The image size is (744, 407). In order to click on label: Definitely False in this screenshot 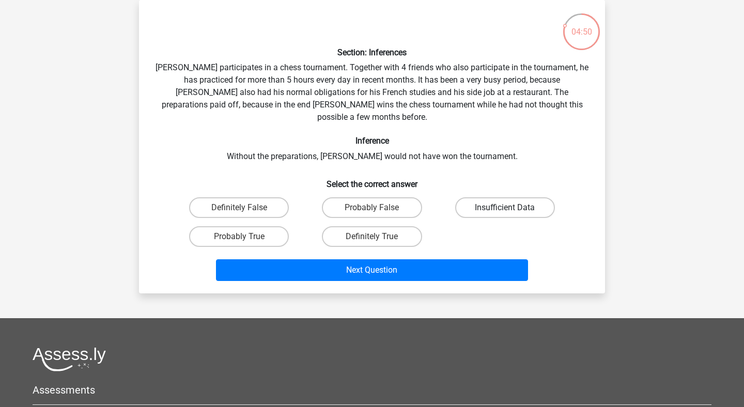, I will do `click(239, 208)`.